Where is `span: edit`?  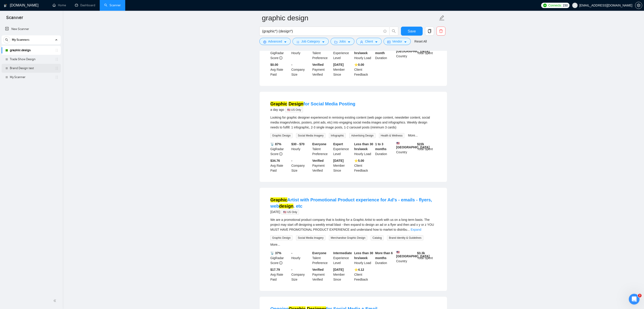 span: edit is located at coordinates (442, 18).